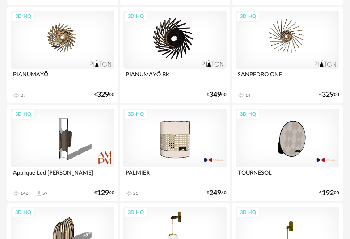  What do you see at coordinates (287, 55) in the screenshot?
I see `a: 3D HQ SANPEDRO ONE 14 €32900` at bounding box center [287, 55].